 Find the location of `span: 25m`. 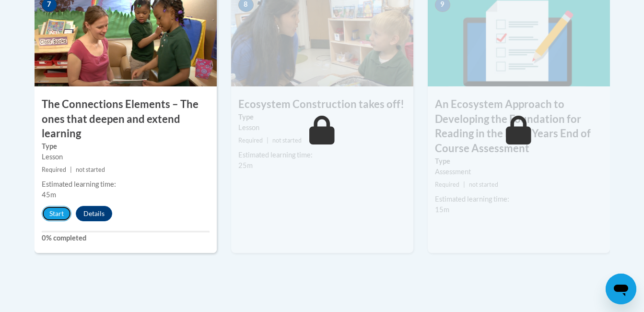

span: 25m is located at coordinates (245, 165).